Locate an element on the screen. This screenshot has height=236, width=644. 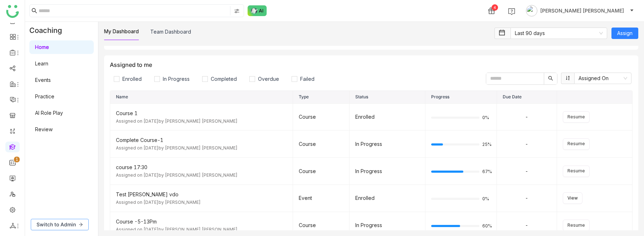
img: help.svg is located at coordinates (512, 12).